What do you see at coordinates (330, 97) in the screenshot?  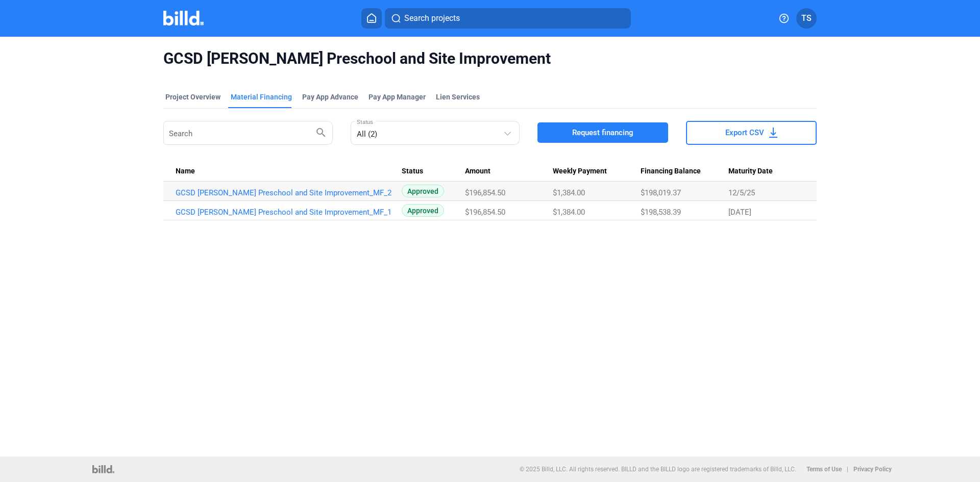 I see `div: Pay App Advance` at bounding box center [330, 97].